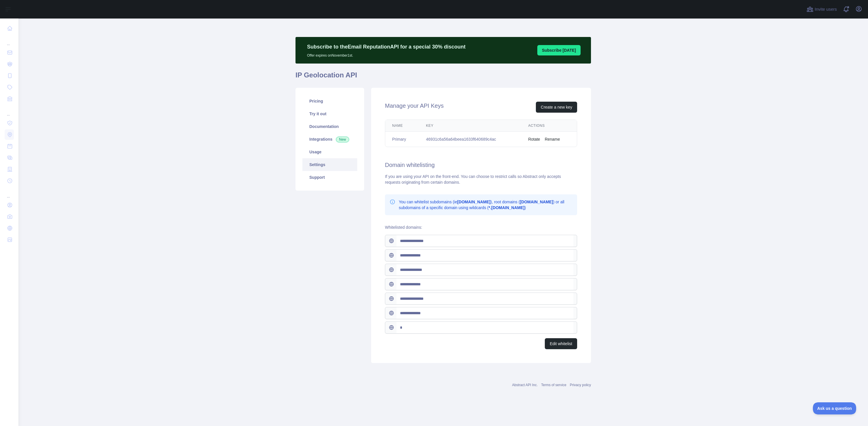  I want to click on th: Name, so click(402, 125).